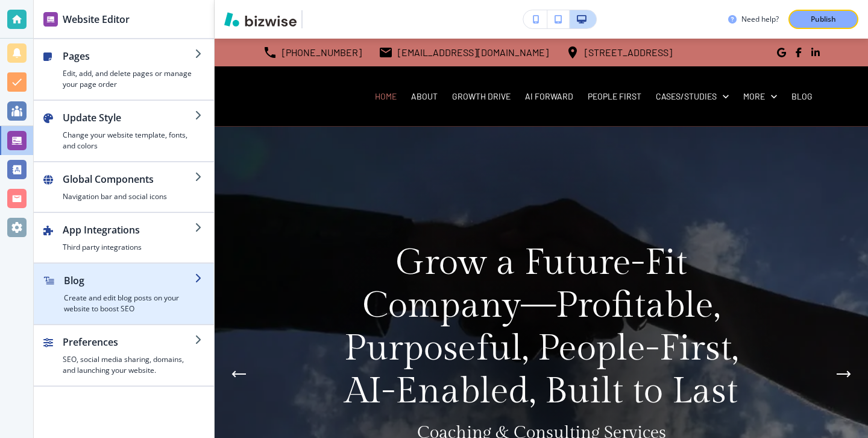 The image size is (868, 438). Describe the element at coordinates (123, 355) in the screenshot. I see `button: PreferencesSEO, social media sharing, domains, and launching your website.` at that location.